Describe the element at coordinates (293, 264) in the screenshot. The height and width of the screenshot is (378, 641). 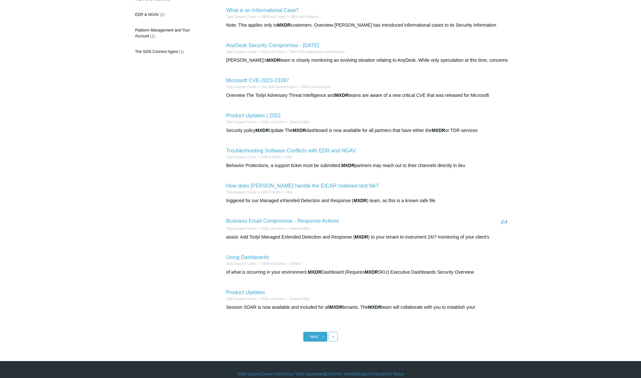
I see `li: SIEMv2` at that location.